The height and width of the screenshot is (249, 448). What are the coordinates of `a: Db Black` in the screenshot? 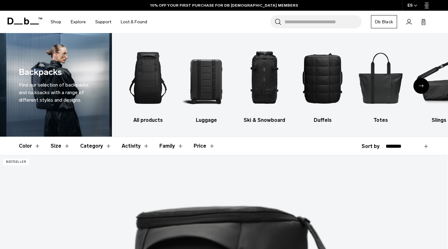 It's located at (384, 22).